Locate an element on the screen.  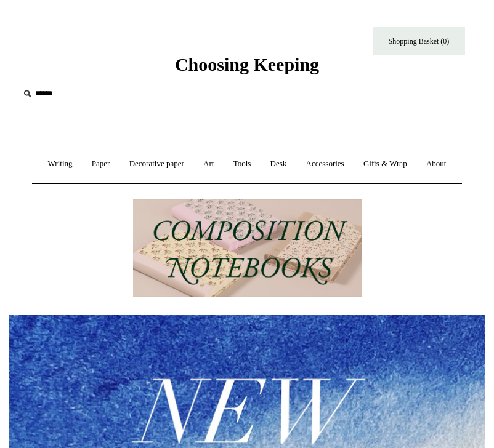
a: Choosing Keeping is located at coordinates (247, 68).